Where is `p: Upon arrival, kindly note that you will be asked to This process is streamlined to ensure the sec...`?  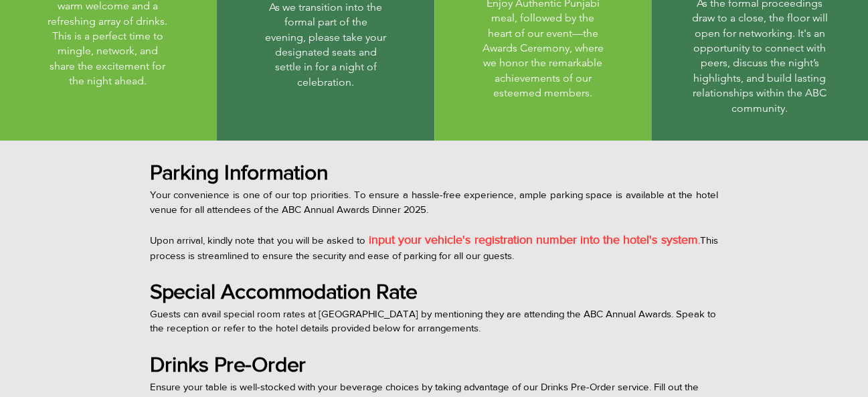 p: Upon arrival, kindly note that you will be asked to This process is streamlined to ensure the sec... is located at coordinates (434, 248).